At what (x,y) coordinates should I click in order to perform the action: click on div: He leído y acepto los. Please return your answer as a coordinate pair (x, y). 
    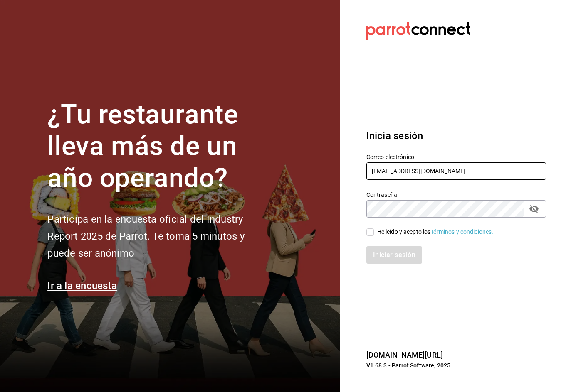
    Looking at the image, I should click on (436, 232).